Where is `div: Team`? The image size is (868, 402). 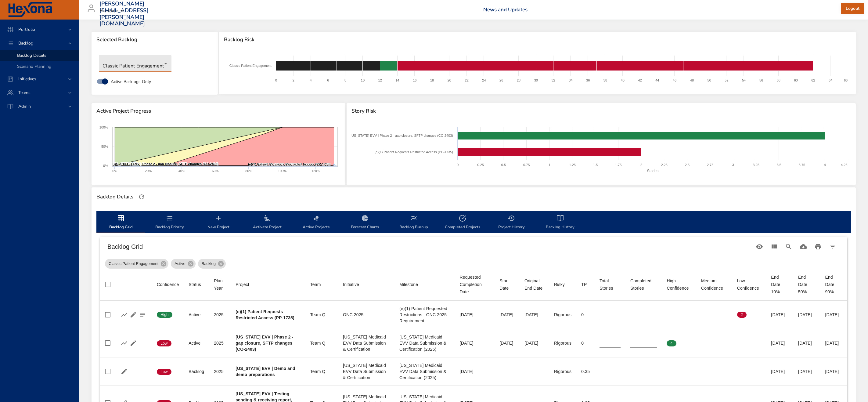
div: Team is located at coordinates (315, 284).